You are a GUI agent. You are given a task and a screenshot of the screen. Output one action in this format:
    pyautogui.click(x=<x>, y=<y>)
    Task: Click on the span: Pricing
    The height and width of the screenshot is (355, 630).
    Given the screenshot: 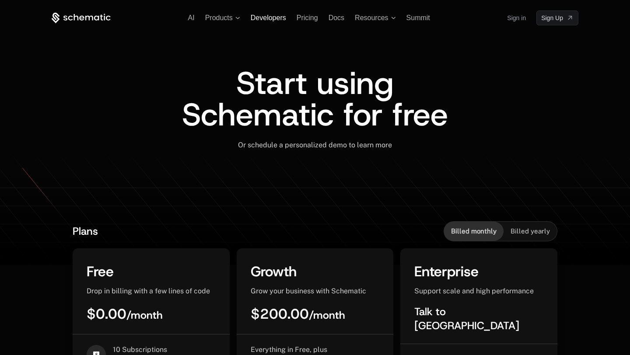 What is the action you would take?
    pyautogui.click(x=307, y=17)
    